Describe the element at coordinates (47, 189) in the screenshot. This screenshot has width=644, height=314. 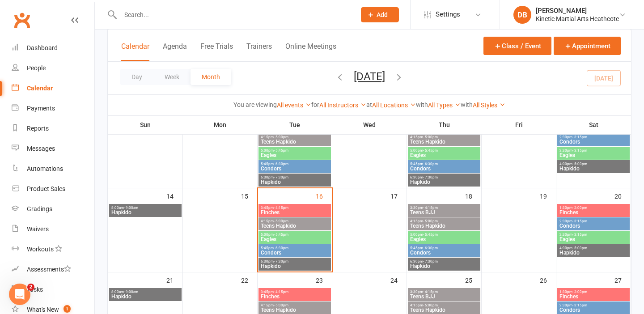
I see `div: Product Sales` at that location.